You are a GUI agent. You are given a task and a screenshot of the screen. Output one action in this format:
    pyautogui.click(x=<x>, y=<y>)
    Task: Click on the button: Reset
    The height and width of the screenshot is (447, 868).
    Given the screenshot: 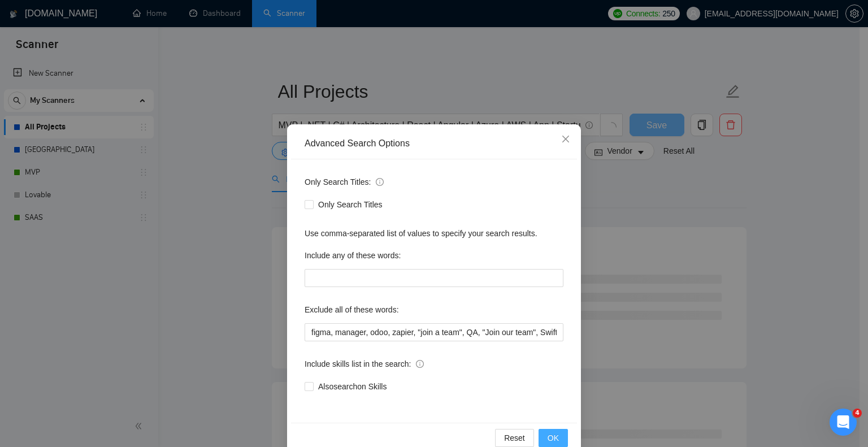 What is the action you would take?
    pyautogui.click(x=514, y=438)
    